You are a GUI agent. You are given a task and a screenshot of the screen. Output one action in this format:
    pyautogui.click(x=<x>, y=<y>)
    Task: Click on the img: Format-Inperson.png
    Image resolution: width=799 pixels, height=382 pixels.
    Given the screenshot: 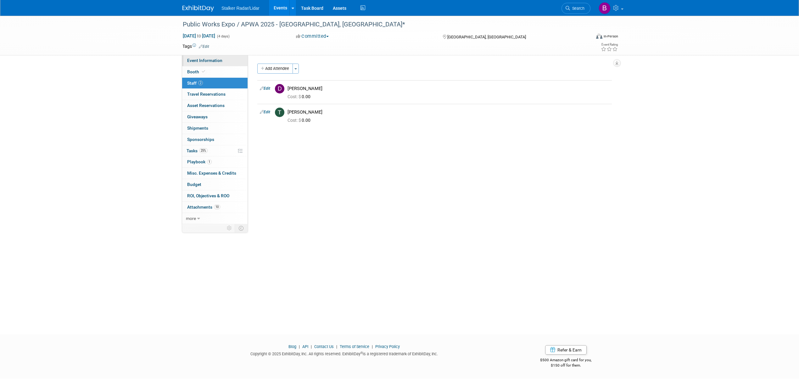 What is the action you would take?
    pyautogui.click(x=599, y=36)
    